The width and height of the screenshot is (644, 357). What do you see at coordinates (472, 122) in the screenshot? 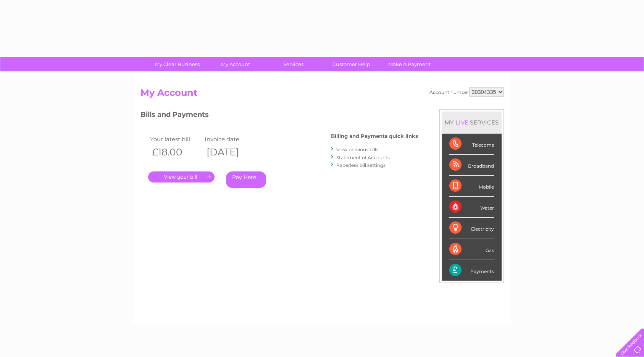
I see `div: MY SERVICES` at bounding box center [472, 122].